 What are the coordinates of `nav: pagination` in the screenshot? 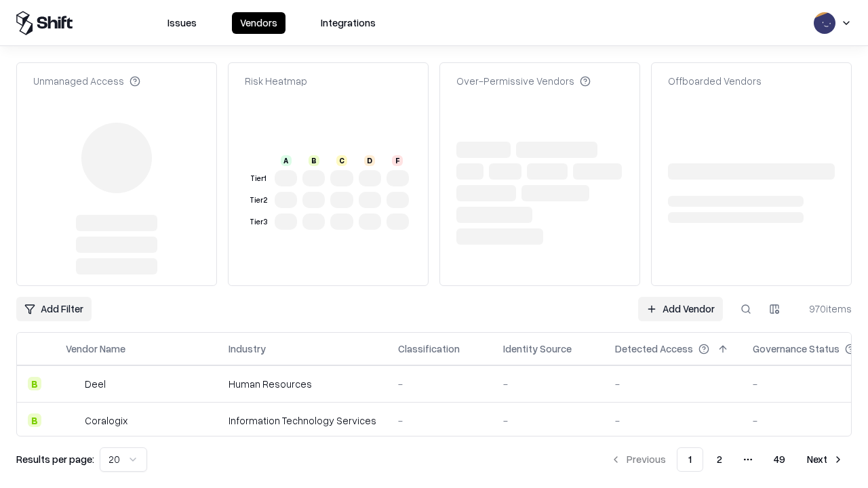 It's located at (727, 460).